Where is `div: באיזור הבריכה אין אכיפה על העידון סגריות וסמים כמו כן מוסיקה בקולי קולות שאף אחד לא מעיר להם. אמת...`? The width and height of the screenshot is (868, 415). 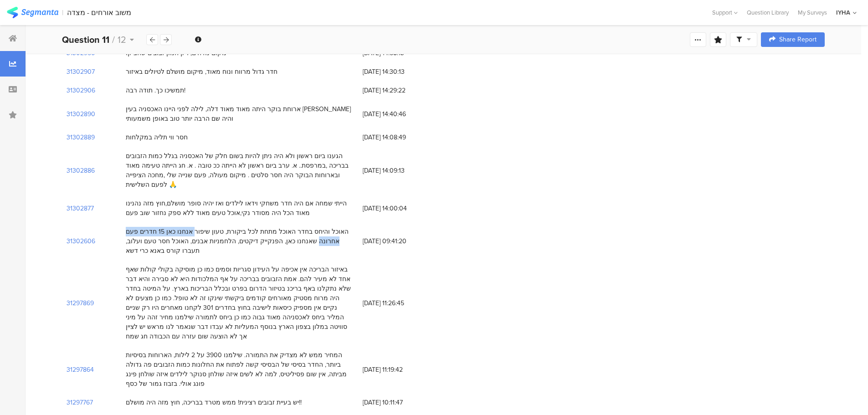 div: באיזור הבריכה אין אכיפה על העידון סגריות וסמים כמו כן מוסיקה בקולי קולות שאף אחד לא מעיר להם. אמת... is located at coordinates (240, 303).